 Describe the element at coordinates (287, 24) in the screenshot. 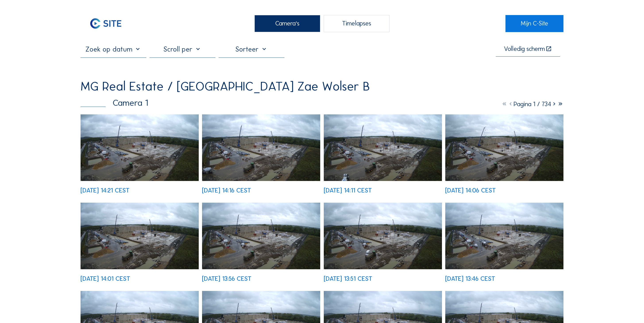

I see `div: Camera's` at that location.